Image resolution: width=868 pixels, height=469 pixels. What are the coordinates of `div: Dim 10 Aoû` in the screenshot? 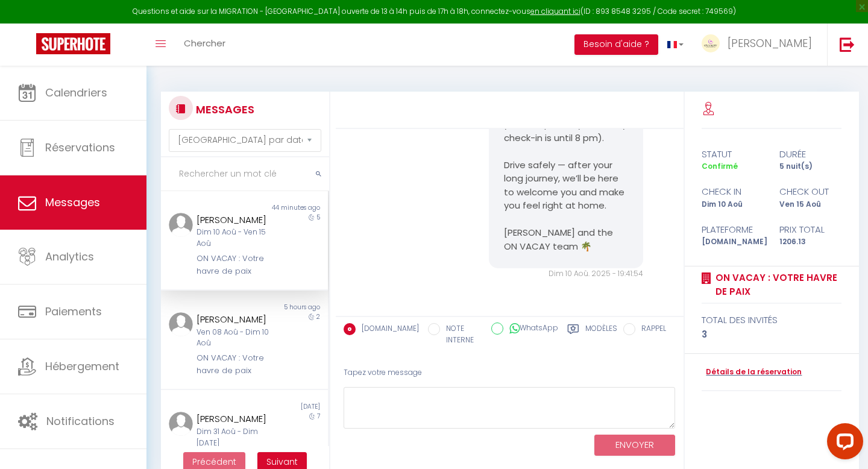 It's located at (733, 205).